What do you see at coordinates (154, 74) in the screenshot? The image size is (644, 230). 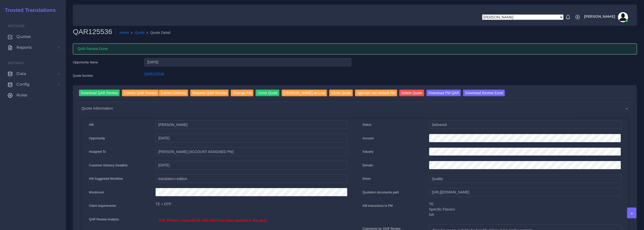 I see `a: QAR125536` at bounding box center [154, 74].